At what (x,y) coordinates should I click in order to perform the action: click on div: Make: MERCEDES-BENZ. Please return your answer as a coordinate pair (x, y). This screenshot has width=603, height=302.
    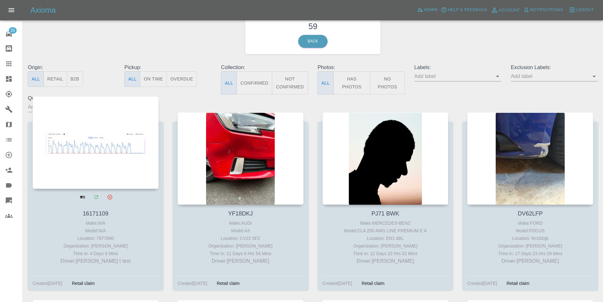
    Looking at the image, I should click on (386, 223).